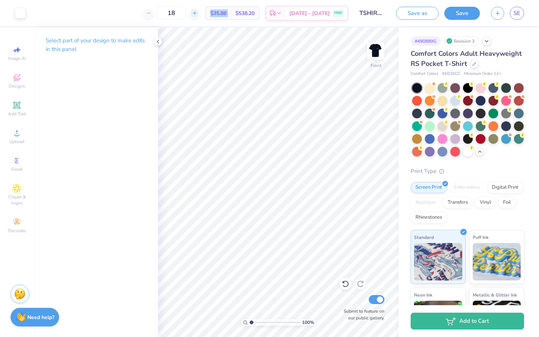  I want to click on span: Comfort Colors, so click(424, 74).